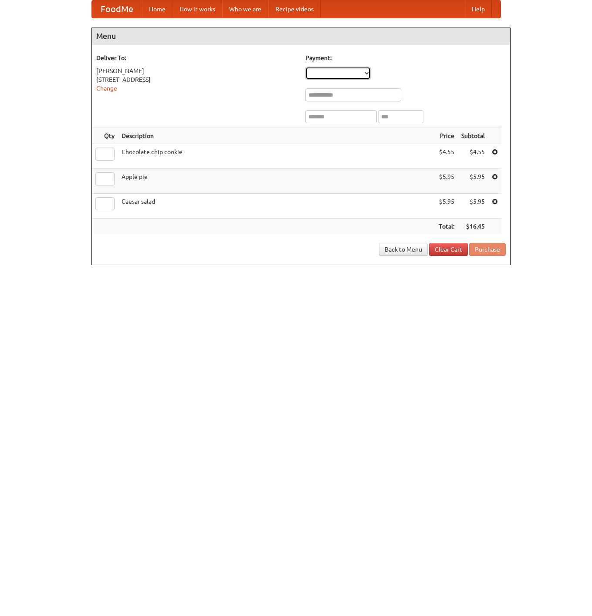 The width and height of the screenshot is (592, 616). Describe the element at coordinates (448, 249) in the screenshot. I see `a: Clear Cart` at that location.